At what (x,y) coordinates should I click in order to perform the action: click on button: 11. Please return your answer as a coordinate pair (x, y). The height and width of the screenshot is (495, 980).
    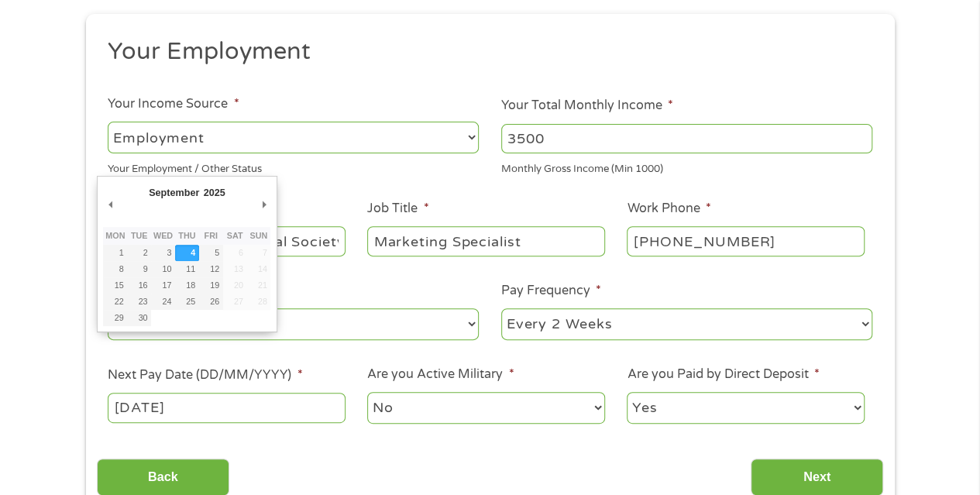
    Looking at the image, I should click on (187, 268).